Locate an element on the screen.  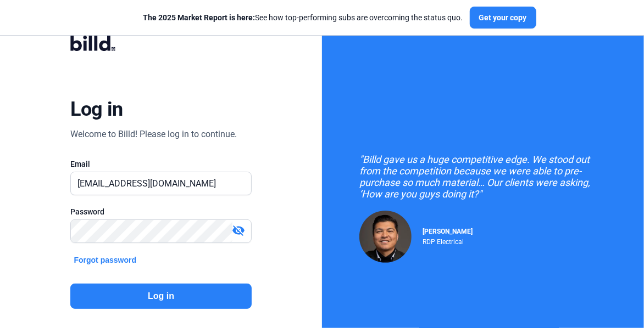
div: RDP Electrical is located at coordinates (447, 241).